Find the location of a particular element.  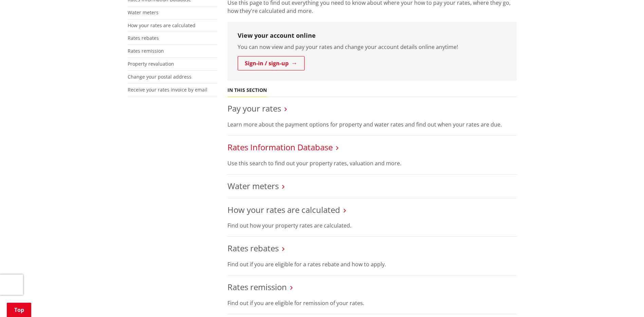

a: Rates Information Database is located at coordinates (280, 147).